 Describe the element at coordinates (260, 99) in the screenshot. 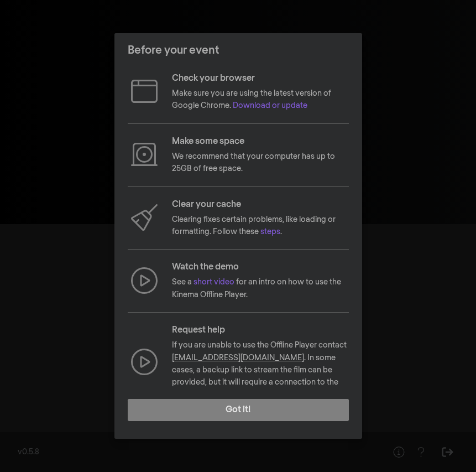

I see `p: Make sure you are using the latest version of Google Chrome.` at that location.